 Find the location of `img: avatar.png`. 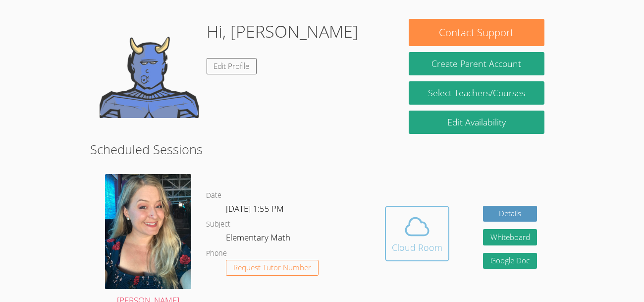

img: avatar.png is located at coordinates (148, 232).